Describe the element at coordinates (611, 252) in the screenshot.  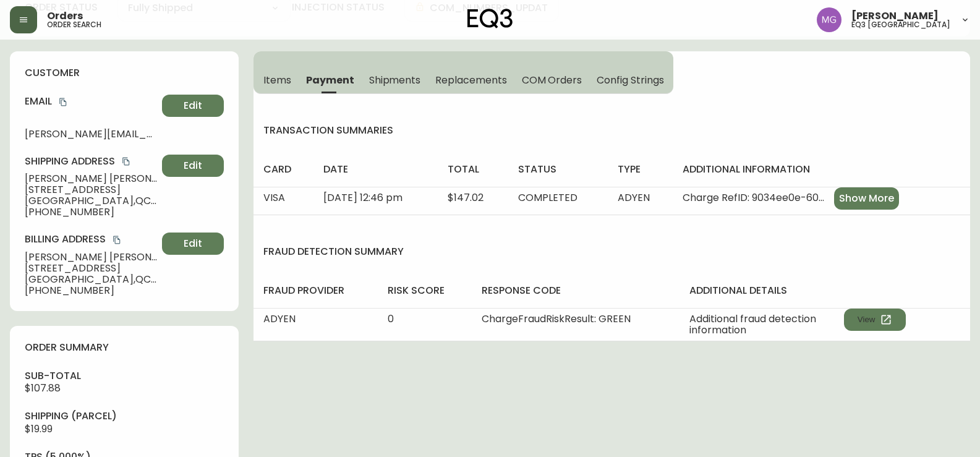
I see `h4: fraud detection summary` at that location.